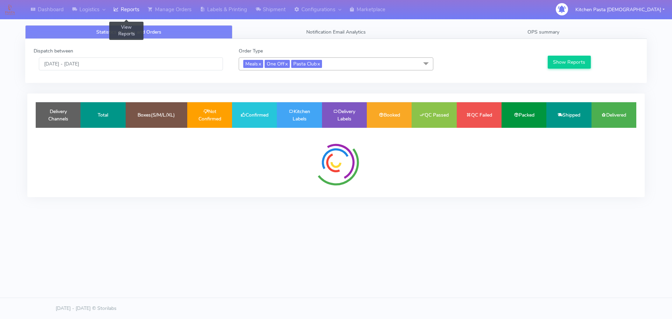 Image resolution: width=672 pixels, height=319 pixels. Describe the element at coordinates (156, 115) in the screenshot. I see `td: Boxes(S/M/L/XL)` at that location.